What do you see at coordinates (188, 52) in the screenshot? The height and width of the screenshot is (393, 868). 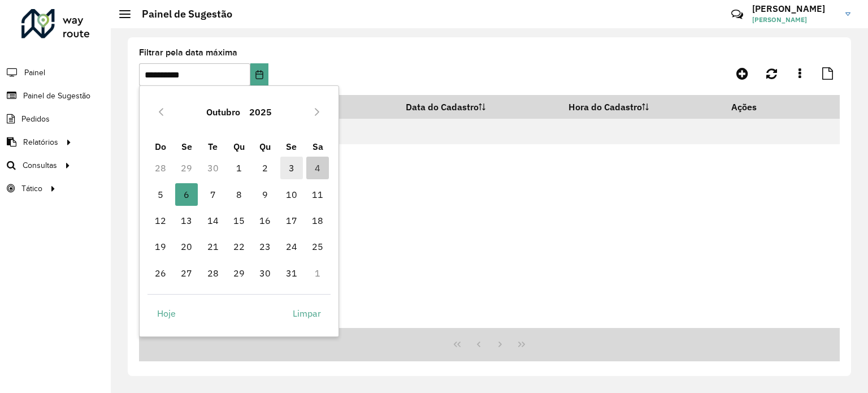 I see `label: Filtrar pela data máxima` at bounding box center [188, 52].